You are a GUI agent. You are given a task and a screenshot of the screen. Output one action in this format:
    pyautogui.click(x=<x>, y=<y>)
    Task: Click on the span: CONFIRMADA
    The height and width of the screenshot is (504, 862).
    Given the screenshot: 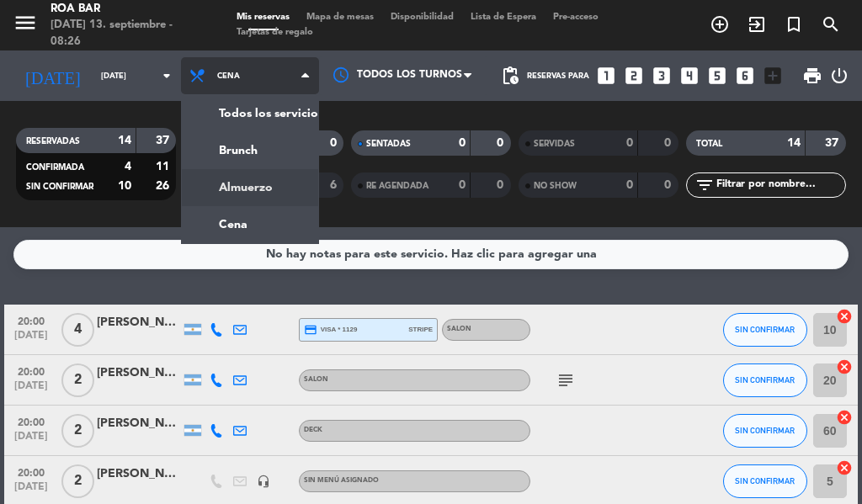 What is the action you would take?
    pyautogui.click(x=55, y=167)
    